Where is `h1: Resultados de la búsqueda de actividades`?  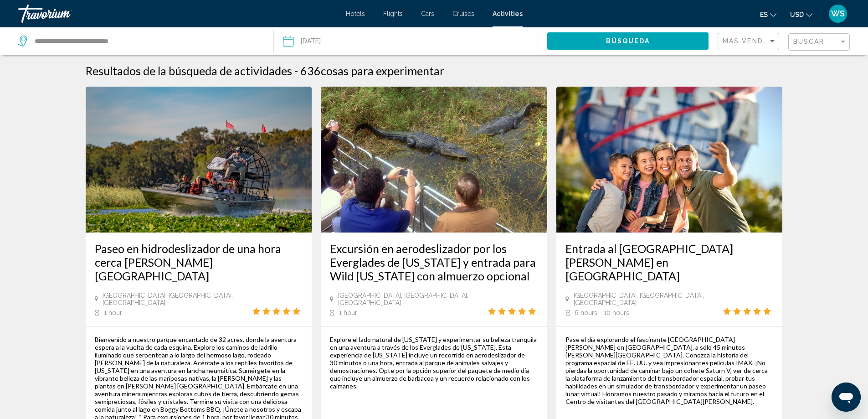
h1: Resultados de la búsqueda de actividades is located at coordinates (188, 71).